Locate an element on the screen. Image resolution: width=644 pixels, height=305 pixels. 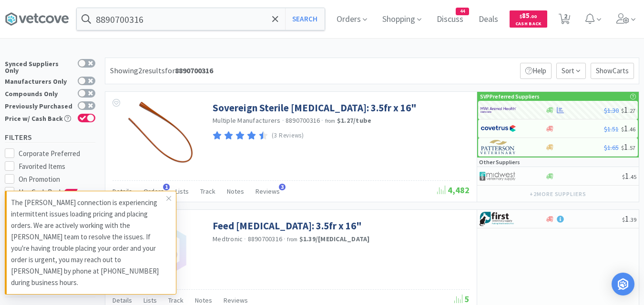
strong: $1.27 / tube is located at coordinates (354, 121).